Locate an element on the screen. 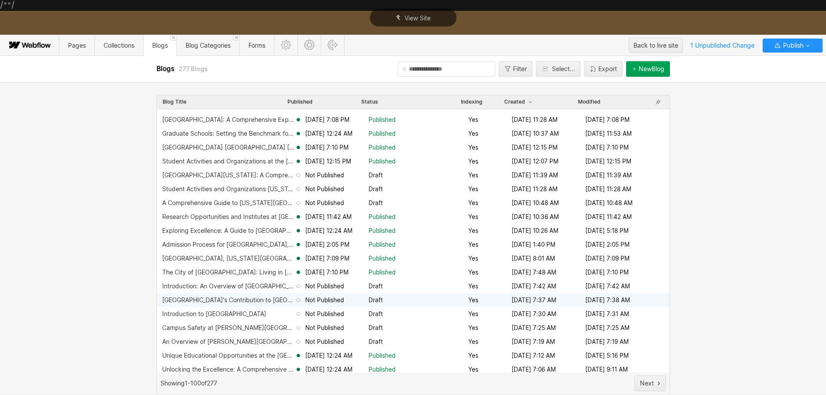 This screenshot has height=395, width=826. div: Status is located at coordinates (370, 102).